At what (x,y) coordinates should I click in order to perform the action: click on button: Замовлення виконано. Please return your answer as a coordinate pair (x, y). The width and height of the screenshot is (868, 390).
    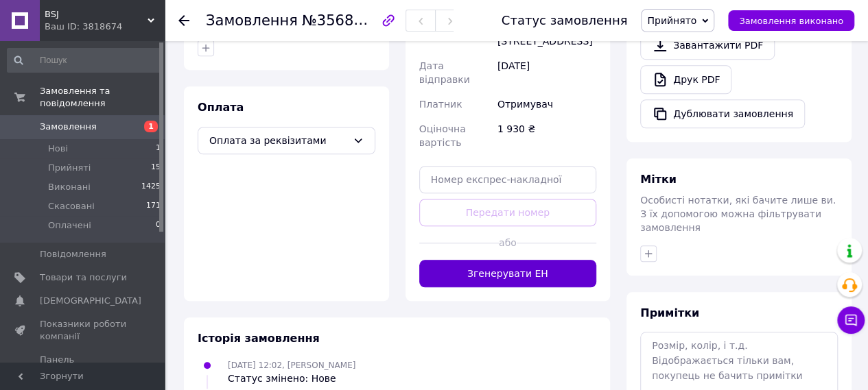
    Looking at the image, I should click on (791, 21).